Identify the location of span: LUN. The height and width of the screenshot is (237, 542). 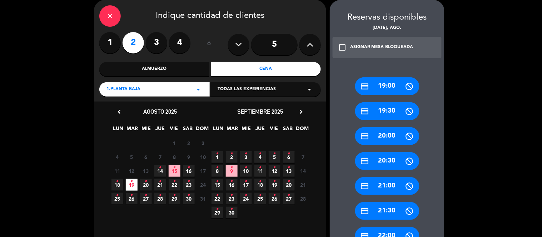
(118, 130).